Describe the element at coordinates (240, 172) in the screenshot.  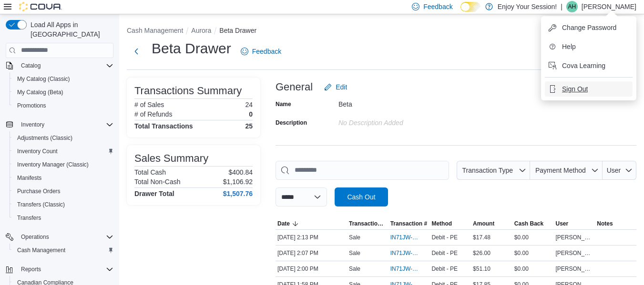
I see `p: $400.84` at that location.